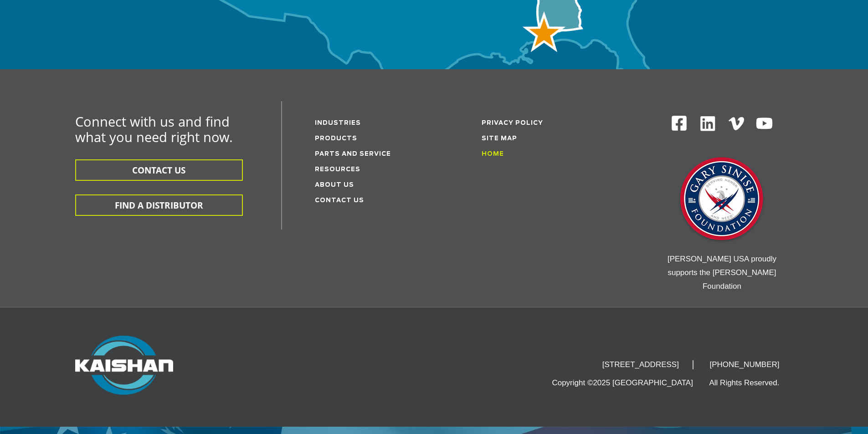 The width and height of the screenshot is (868, 434). Describe the element at coordinates (679, 123) in the screenshot. I see `img: Facebook` at that location.